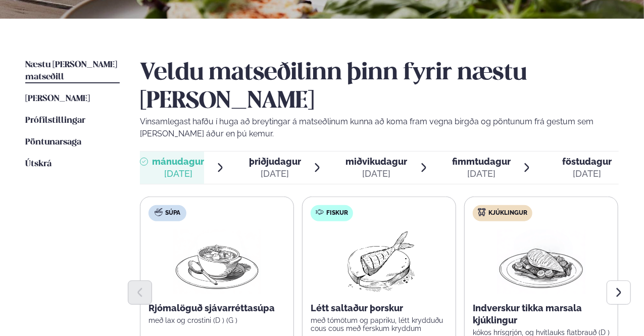 The image size is (644, 336). Describe the element at coordinates (173, 213) in the screenshot. I see `span: Súpa` at that location.